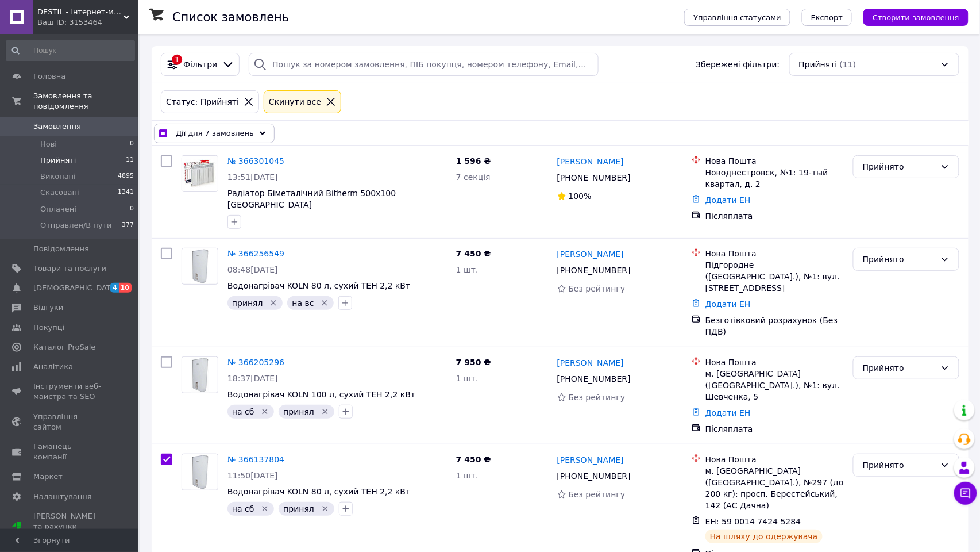  Describe the element at coordinates (57, 127) in the screenshot. I see `span: Замовлення` at that location.